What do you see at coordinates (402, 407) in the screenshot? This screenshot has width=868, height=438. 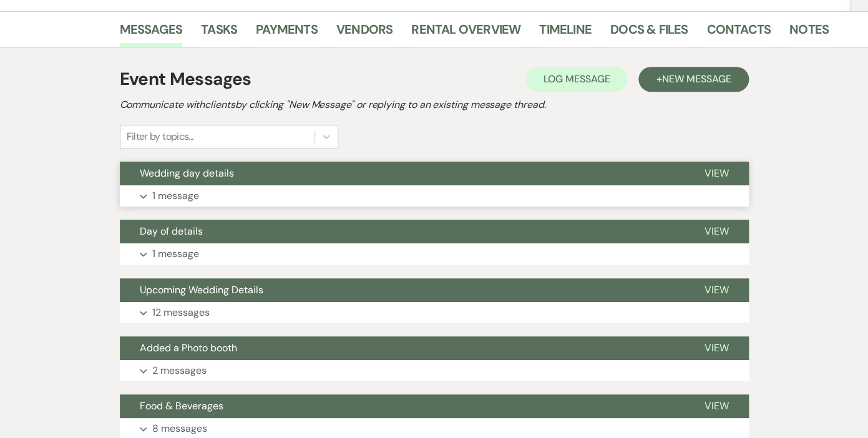 I see `button: Food & Beverages` at bounding box center [402, 407].